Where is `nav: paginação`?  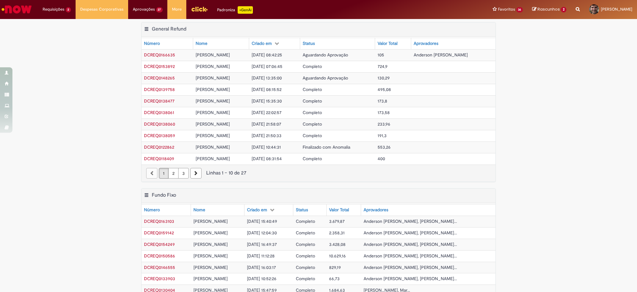 nav: paginação is located at coordinates (319, 173).